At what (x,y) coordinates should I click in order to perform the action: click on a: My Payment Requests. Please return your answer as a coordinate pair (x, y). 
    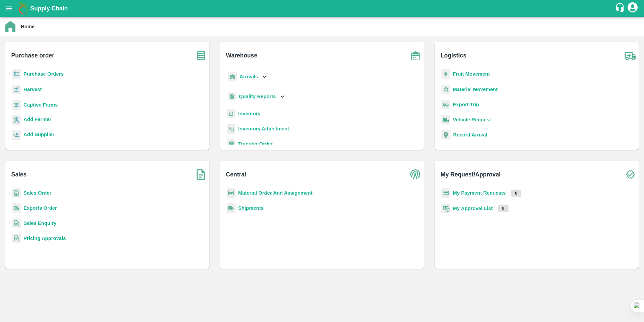
    Looking at the image, I should click on (480, 193).